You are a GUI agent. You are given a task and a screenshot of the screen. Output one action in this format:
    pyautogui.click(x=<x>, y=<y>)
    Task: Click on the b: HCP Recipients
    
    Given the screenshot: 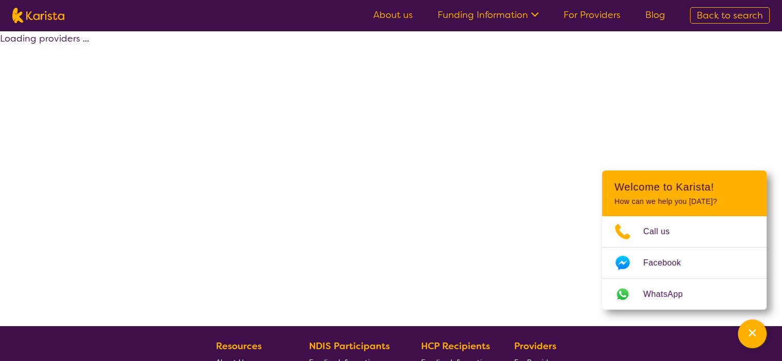 What is the action you would take?
    pyautogui.click(x=455, y=346)
    